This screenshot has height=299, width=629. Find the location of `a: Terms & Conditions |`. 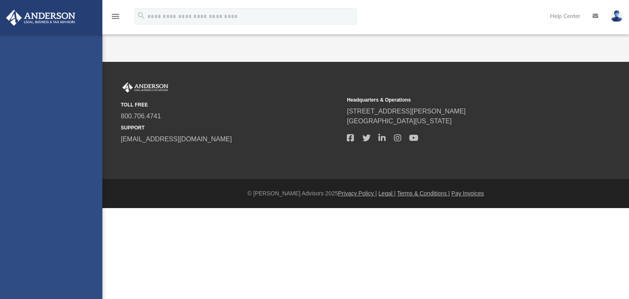

a: Terms & Conditions | is located at coordinates (423, 193).